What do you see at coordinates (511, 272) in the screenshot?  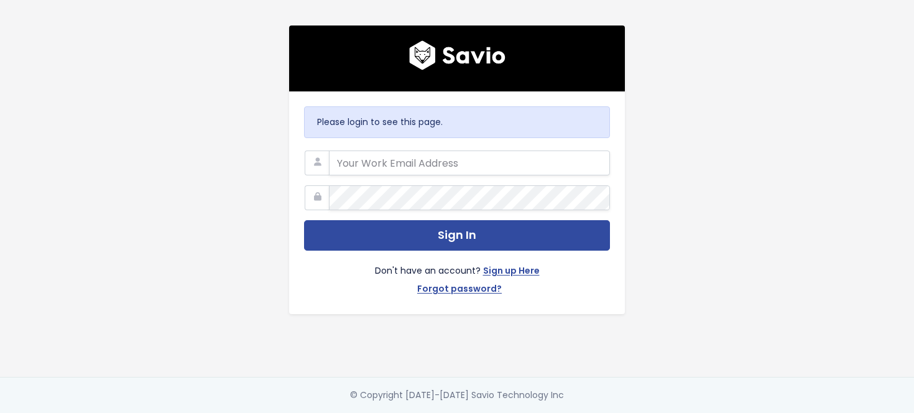 I see `a: Sign up Here` at bounding box center [511, 272].